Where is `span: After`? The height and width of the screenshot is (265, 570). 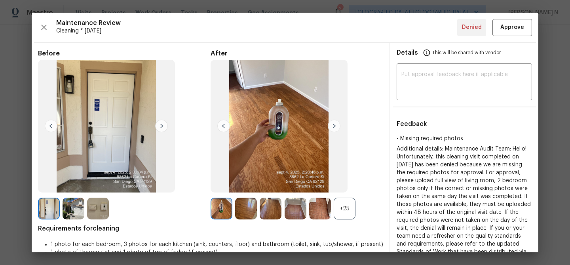 span: After is located at coordinates (297, 53).